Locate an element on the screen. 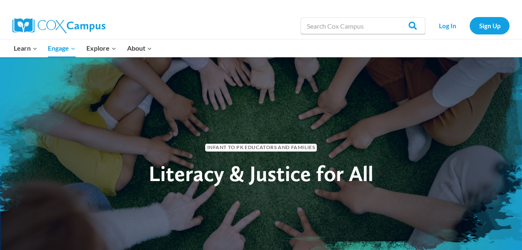  a: Log In is located at coordinates (447, 25).